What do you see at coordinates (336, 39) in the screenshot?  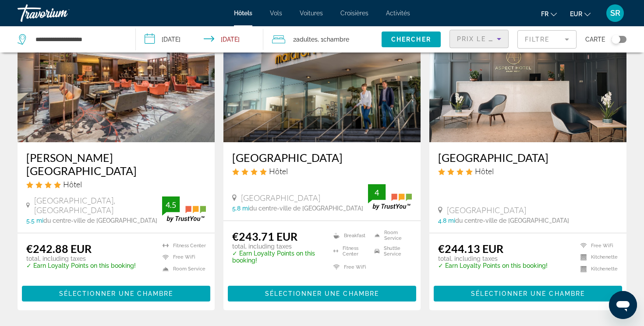 I see `span: Chambre` at bounding box center [336, 39].